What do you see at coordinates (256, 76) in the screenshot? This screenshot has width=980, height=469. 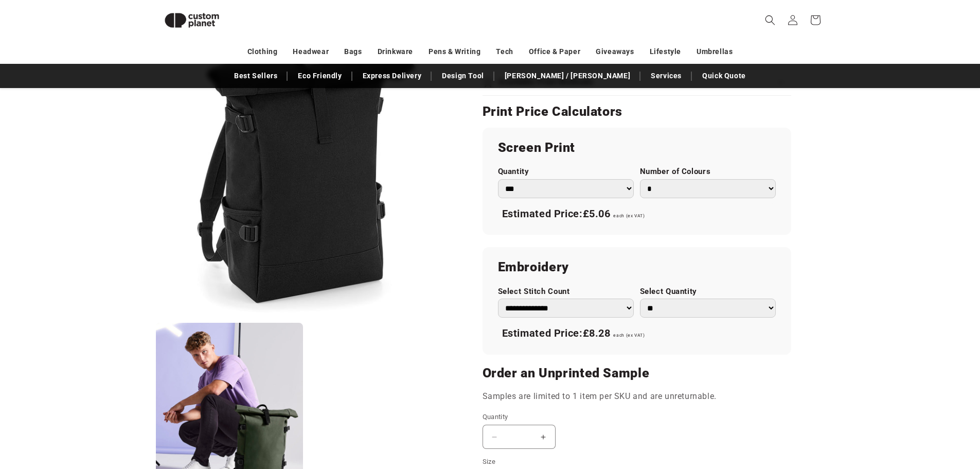 I see `a: Best Sellers` at bounding box center [256, 76].